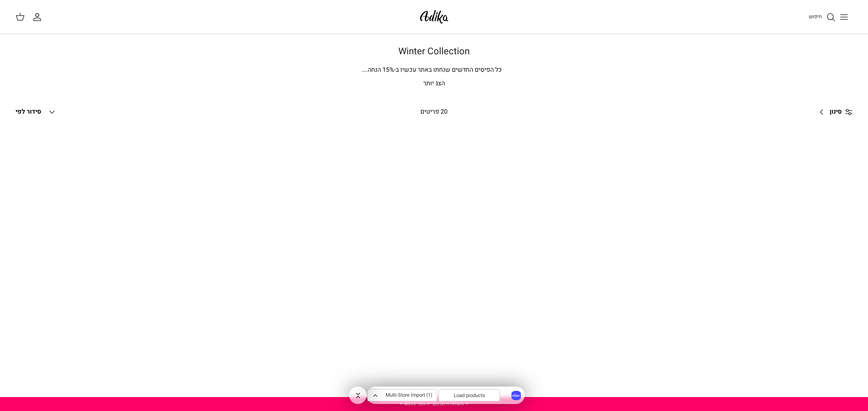  I want to click on a: חיפוש, so click(822, 17).